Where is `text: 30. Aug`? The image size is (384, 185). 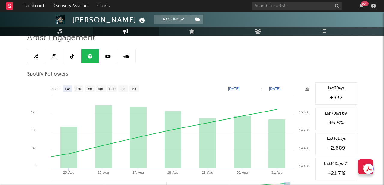 text: 30. Aug is located at coordinates (242, 173).